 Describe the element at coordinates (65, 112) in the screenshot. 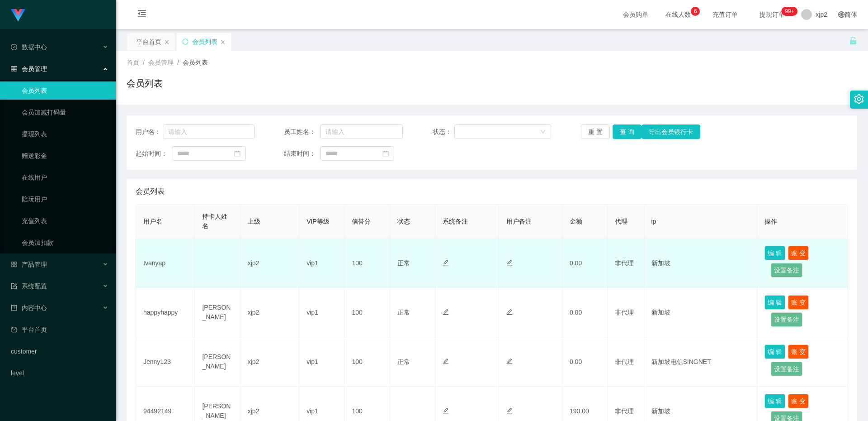

I see `a: 会员加减打码量` at that location.